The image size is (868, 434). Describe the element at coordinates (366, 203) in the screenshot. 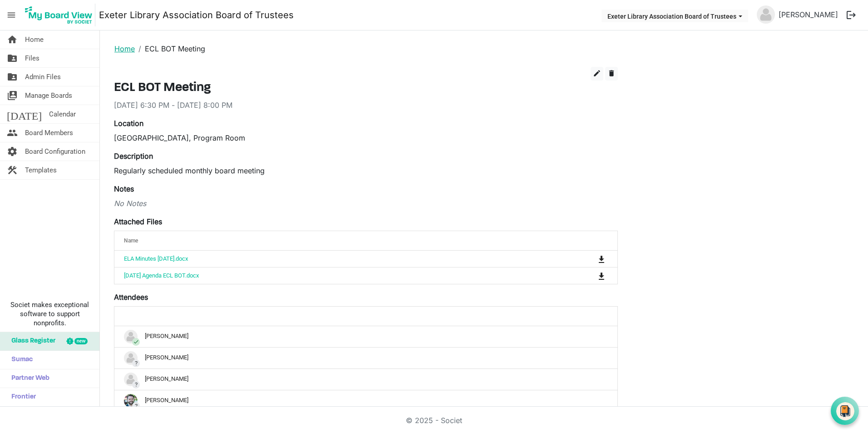

I see `div: No Notes` at that location.